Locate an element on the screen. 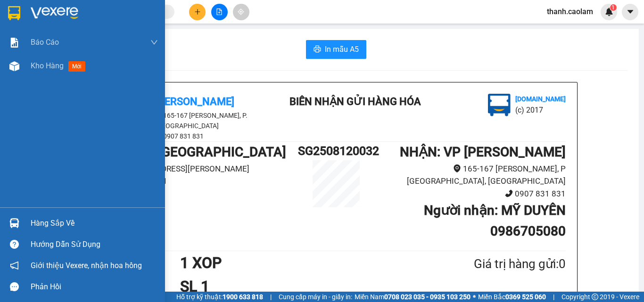 The width and height of the screenshot is (644, 302). span: file-add is located at coordinates (219, 12).